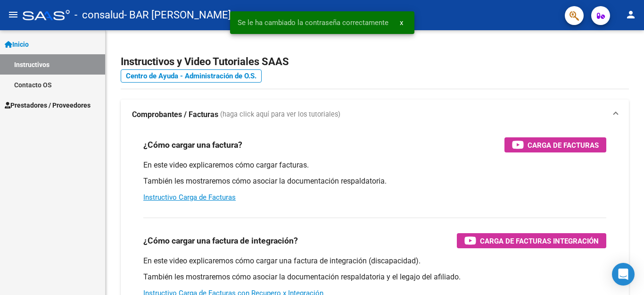  What do you see at coordinates (540, 240) in the screenshot?
I see `span: Carga de Facturas Integración` at bounding box center [540, 240].